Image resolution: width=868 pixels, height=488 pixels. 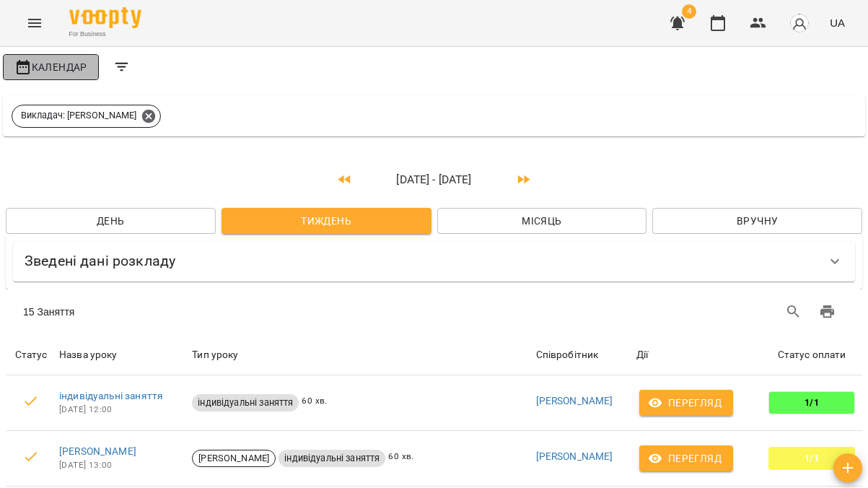 What do you see at coordinates (837, 22) in the screenshot?
I see `button: UA` at bounding box center [837, 22].